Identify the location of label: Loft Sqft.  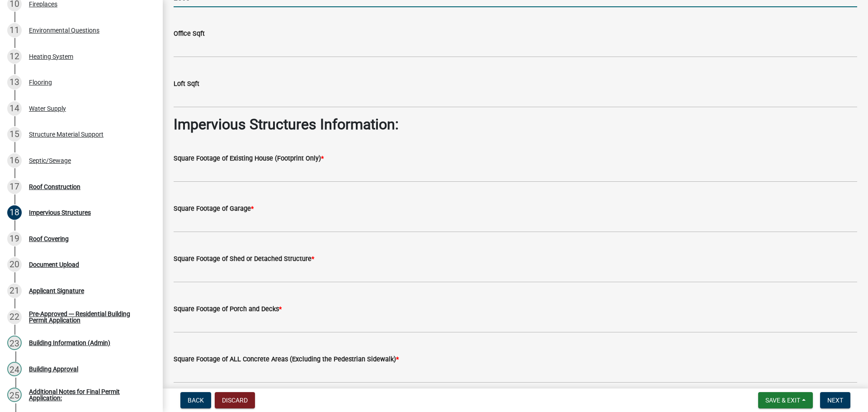
(186, 84).